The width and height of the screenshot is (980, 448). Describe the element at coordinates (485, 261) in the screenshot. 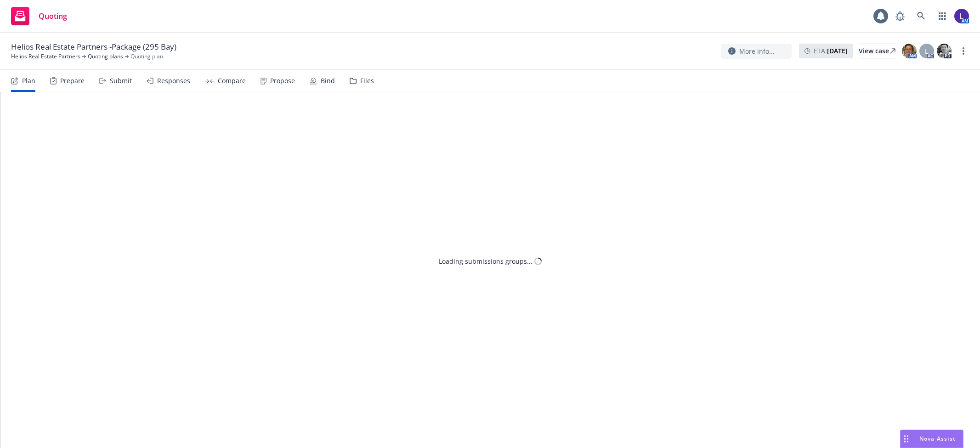

I see `div: Loading submissions groups...` at that location.